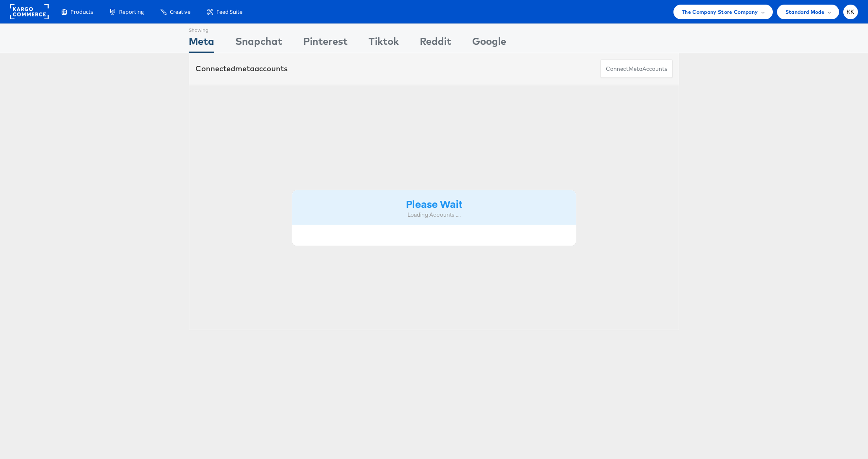 Image resolution: width=868 pixels, height=459 pixels. What do you see at coordinates (180, 12) in the screenshot?
I see `span: Creative` at bounding box center [180, 12].